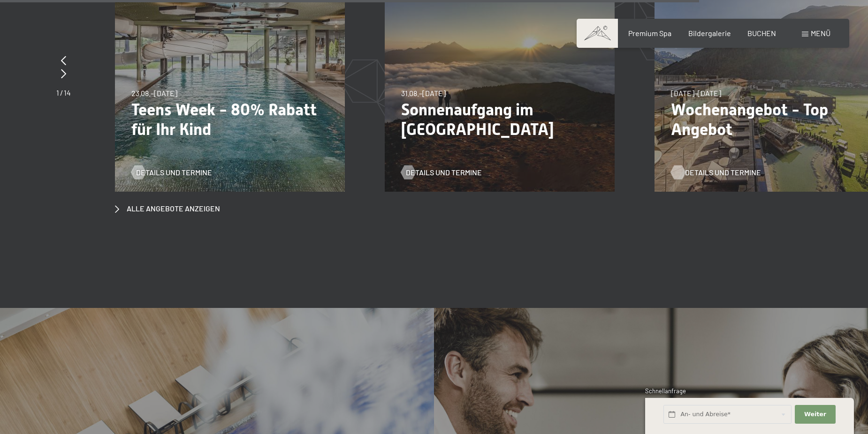 This screenshot has height=434, width=868. I want to click on a: Bildergalerie, so click(709, 33).